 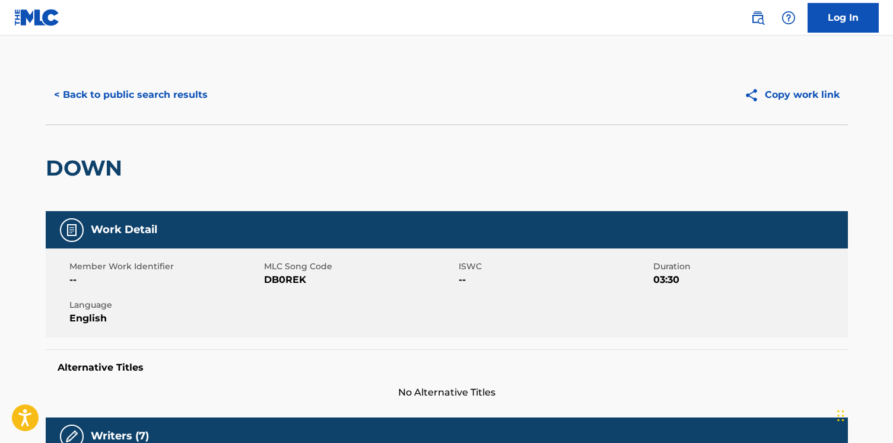 What do you see at coordinates (360, 267) in the screenshot?
I see `span: MLC Song Code` at bounding box center [360, 267].